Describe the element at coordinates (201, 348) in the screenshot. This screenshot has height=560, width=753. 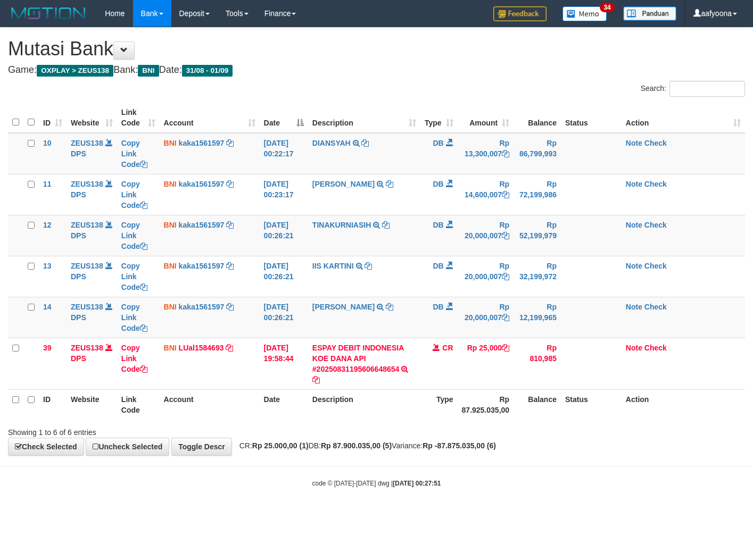
I see `a: LUal1584693` at that location.